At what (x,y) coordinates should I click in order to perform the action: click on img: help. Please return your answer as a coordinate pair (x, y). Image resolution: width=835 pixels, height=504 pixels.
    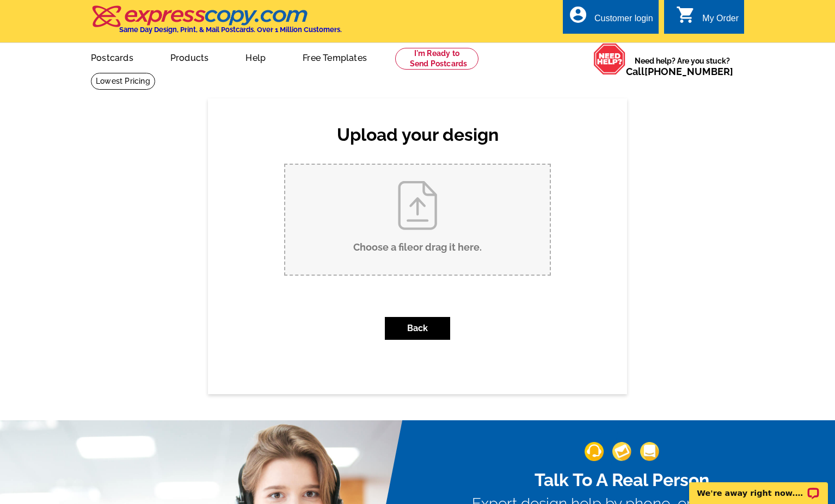
    Looking at the image, I should click on (609, 59).